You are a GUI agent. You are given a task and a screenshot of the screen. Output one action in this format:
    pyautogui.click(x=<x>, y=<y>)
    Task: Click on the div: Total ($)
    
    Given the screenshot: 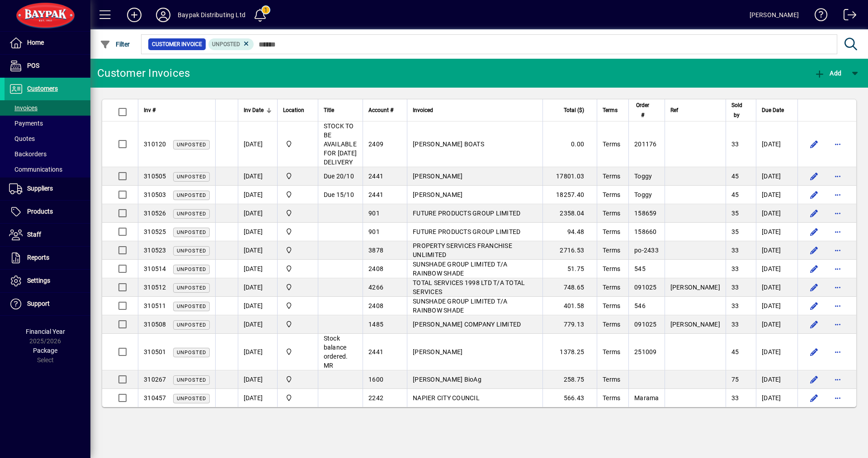 What is the action you would take?
    pyautogui.click(x=570, y=110)
    